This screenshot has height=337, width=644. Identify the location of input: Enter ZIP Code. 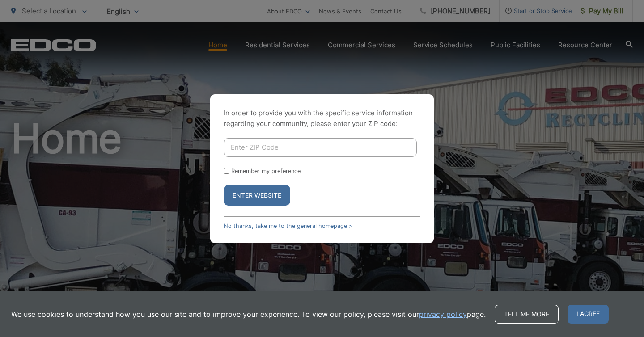
(320, 148).